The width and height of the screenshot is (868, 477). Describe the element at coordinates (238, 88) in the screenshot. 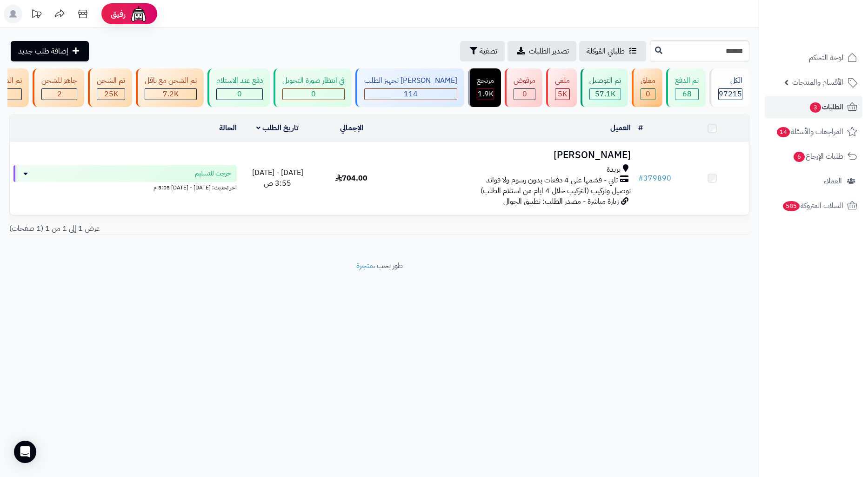

I see `a: دفع عند الاستلام 0` at that location.